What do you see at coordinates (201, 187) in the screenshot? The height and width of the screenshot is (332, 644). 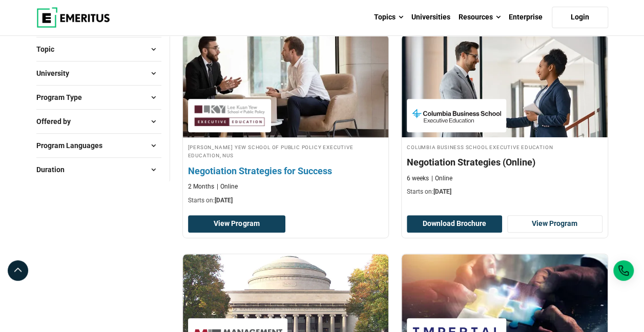 I see `p: 2 Months` at bounding box center [201, 187].